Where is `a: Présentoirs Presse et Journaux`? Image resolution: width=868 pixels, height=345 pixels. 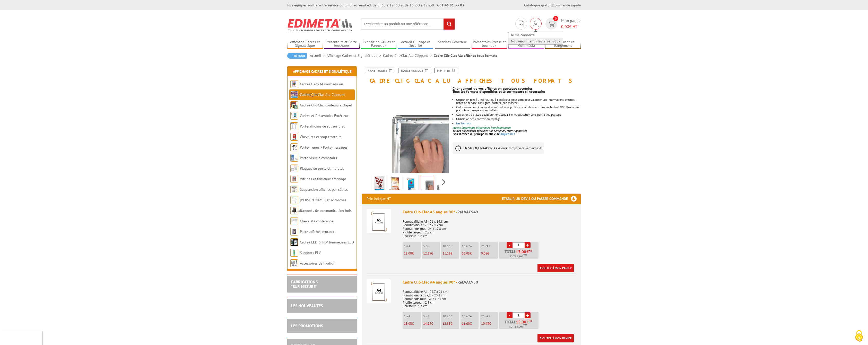 a: Présentoirs Presse et Journaux is located at coordinates (489, 44).